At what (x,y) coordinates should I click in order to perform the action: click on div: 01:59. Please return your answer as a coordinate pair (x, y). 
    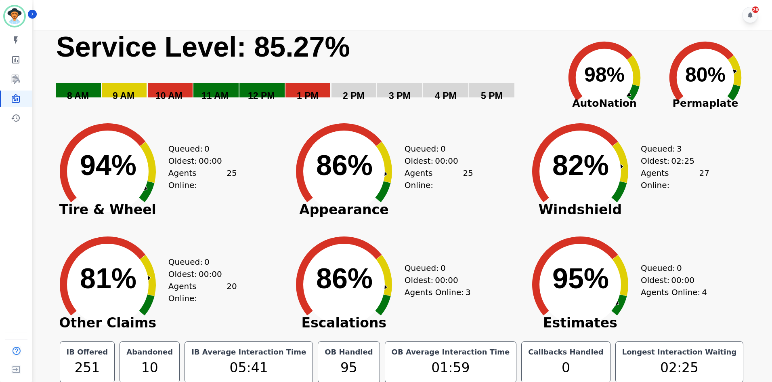
    Looking at the image, I should click on (451, 368).